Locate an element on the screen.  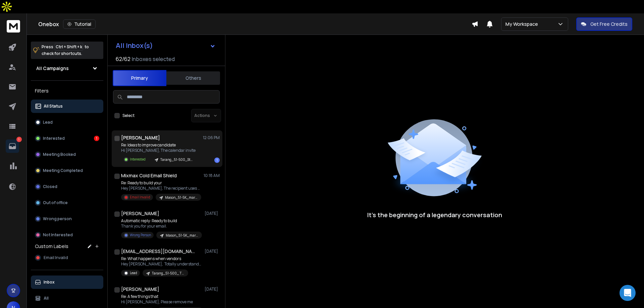
button: Inbox is located at coordinates (67, 282).